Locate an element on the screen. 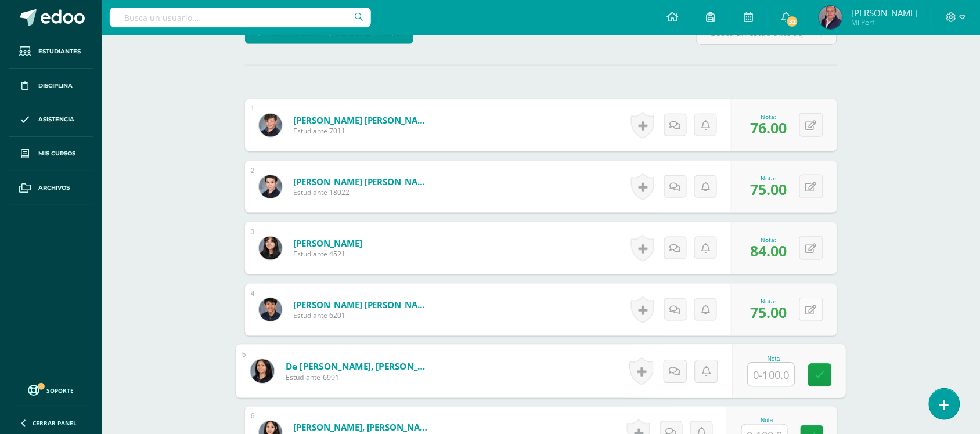 The width and height of the screenshot is (980, 434). img: 9e7d15a7df74504af05695bdc0a4daf2.png is located at coordinates (270, 125).